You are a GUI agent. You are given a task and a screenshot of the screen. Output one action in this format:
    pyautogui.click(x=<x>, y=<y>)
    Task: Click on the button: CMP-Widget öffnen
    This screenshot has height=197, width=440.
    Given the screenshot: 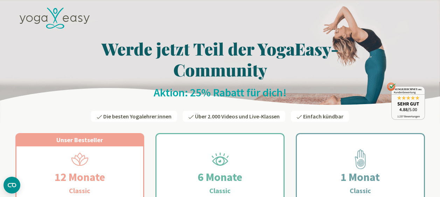 What is the action you would take?
    pyautogui.click(x=12, y=186)
    